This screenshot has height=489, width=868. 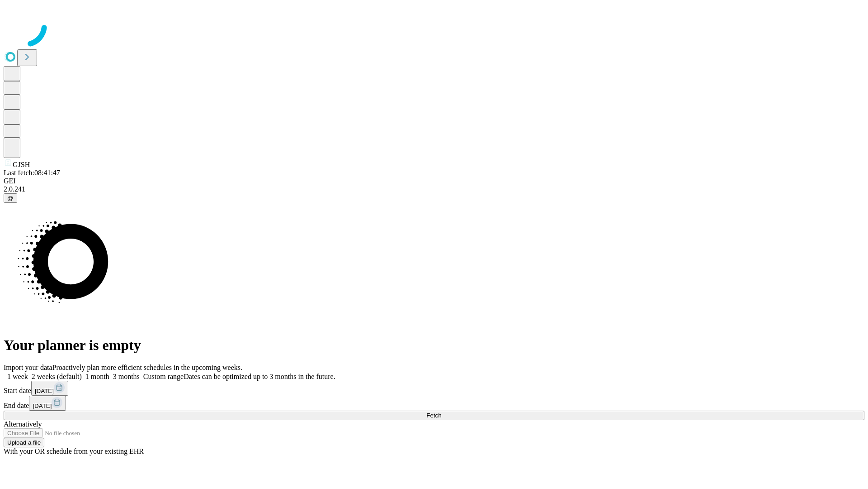 What do you see at coordinates (434, 181) in the screenshot?
I see `div: GEI` at bounding box center [434, 181].